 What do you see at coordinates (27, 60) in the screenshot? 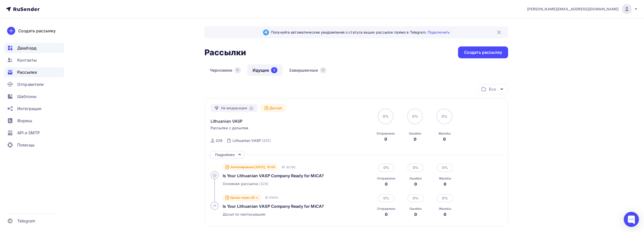
I see `span: Контакты` at bounding box center [27, 60].